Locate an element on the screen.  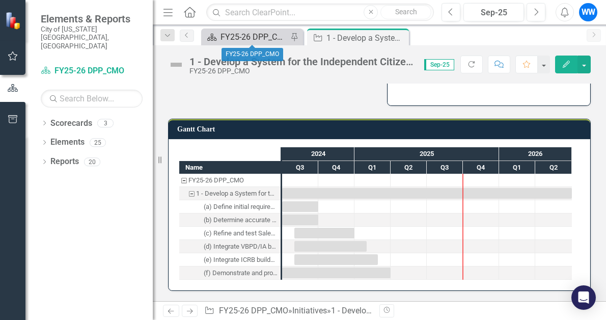
input: Search Below... is located at coordinates (92, 98).